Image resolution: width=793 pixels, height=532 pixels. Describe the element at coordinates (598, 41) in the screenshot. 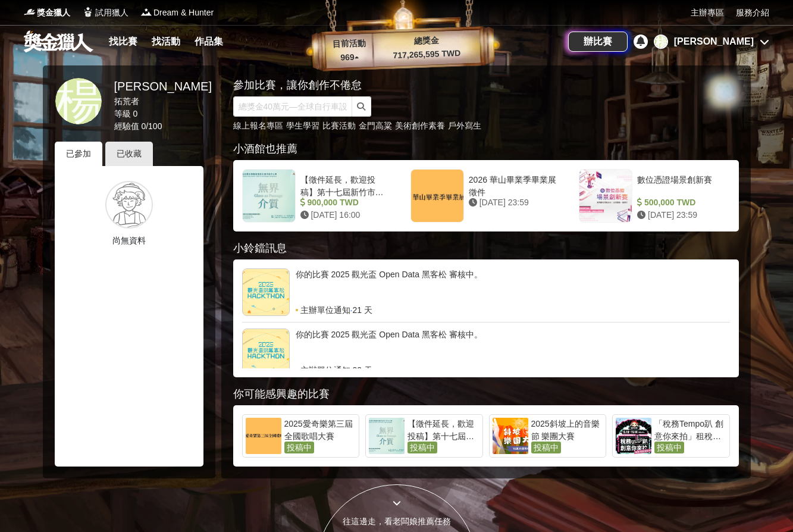

I see `div: 辦比賽` at that location.